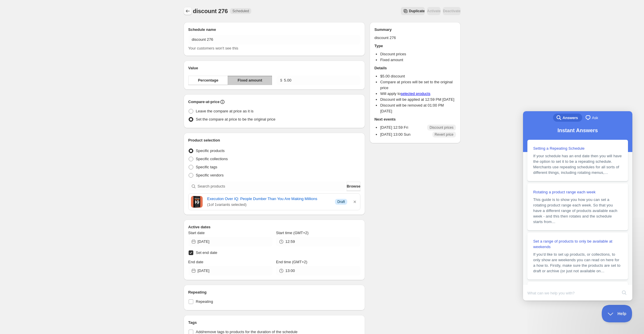  I want to click on a: selected products, so click(415, 94).